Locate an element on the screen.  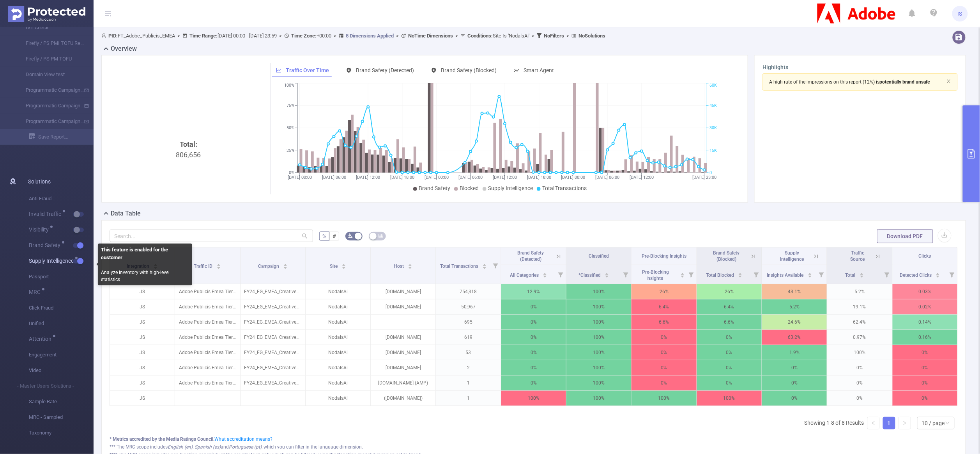
span: Attention is located at coordinates (41, 338).